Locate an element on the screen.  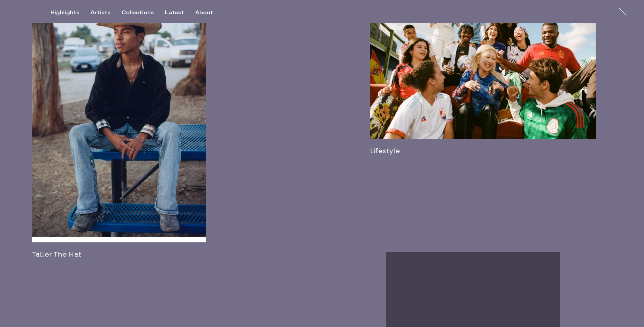
button: Collections is located at coordinates (143, 13).